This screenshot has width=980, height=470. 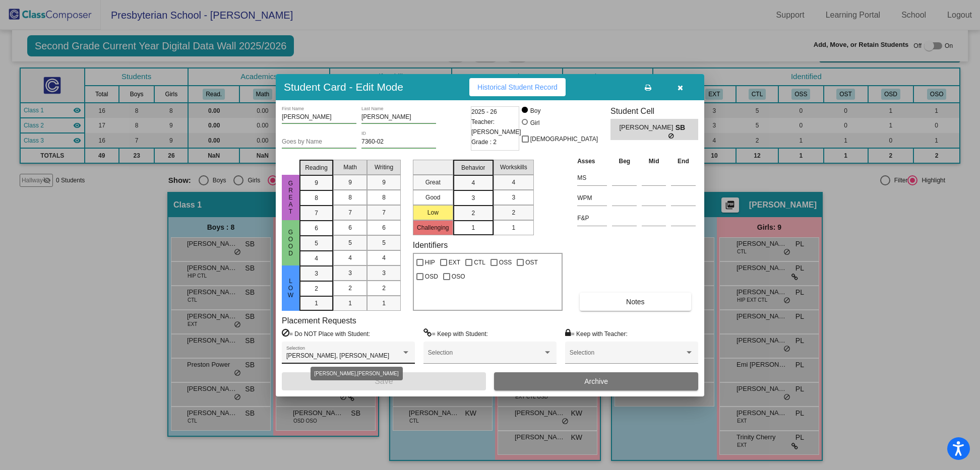 I want to click on span: HIP, so click(x=430, y=262).